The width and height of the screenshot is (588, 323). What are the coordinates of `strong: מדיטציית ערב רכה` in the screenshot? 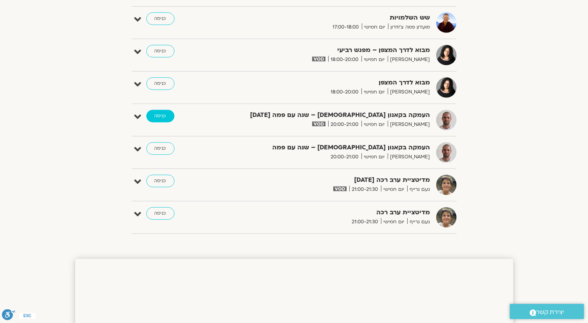 It's located at (334, 212).